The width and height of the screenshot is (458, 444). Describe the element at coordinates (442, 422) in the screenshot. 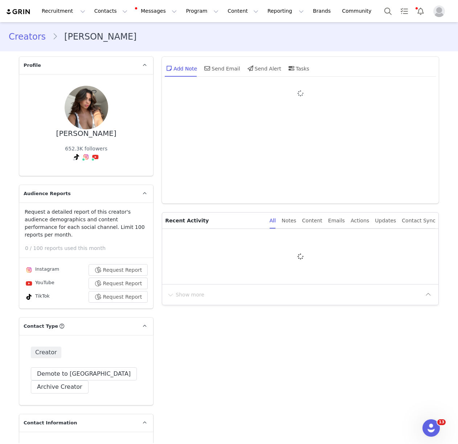

I see `span: 13` at that location.